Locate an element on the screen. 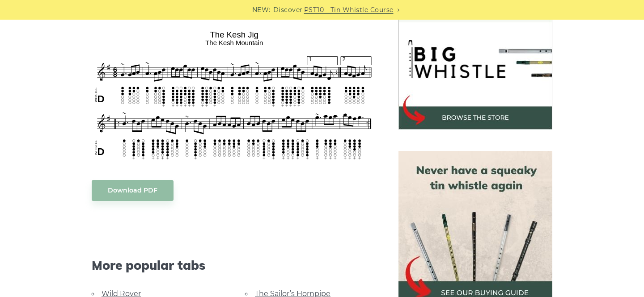  a: Download PDF is located at coordinates (132, 190).